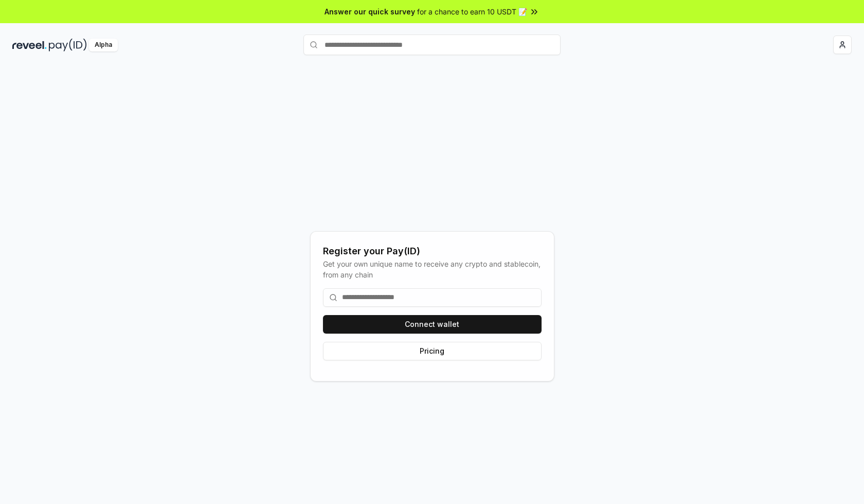 The height and width of the screenshot is (504, 864). What do you see at coordinates (29, 45) in the screenshot?
I see `img: reveel_dark` at bounding box center [29, 45].